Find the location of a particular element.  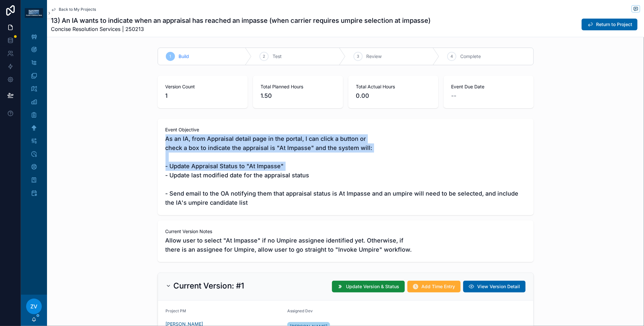

img: App logo is located at coordinates (34, 13).